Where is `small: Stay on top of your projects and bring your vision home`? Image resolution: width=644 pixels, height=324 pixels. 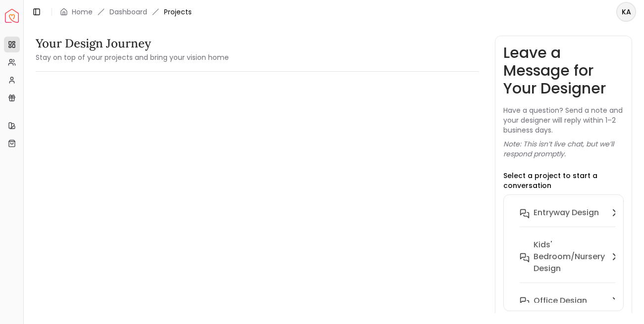 small: Stay on top of your projects and bring your vision home is located at coordinates (133, 58).